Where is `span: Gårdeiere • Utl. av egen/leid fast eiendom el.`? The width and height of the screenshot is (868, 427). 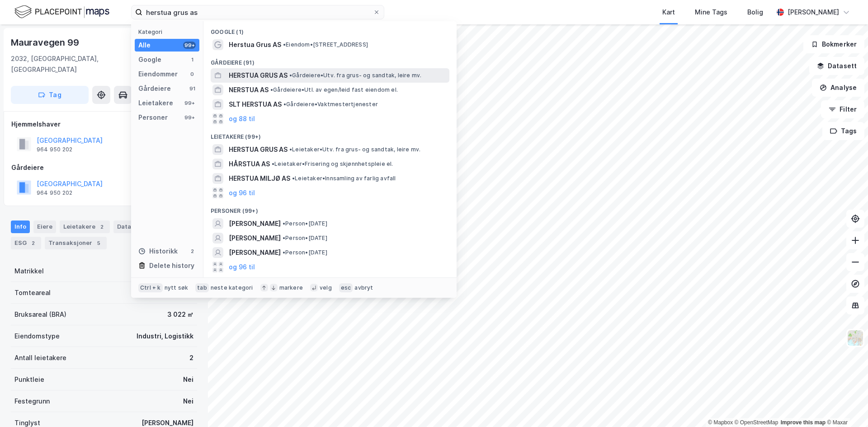
span: Gårdeiere • Utl. av egen/leid fast eiendom el. is located at coordinates (334, 90).